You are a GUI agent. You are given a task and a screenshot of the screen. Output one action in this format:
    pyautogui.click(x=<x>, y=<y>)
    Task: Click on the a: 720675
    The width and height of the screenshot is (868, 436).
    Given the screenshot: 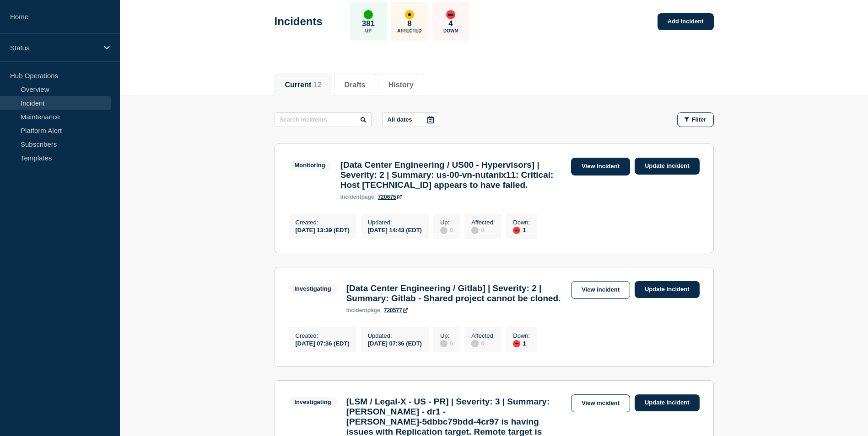 What is the action you would take?
    pyautogui.click(x=390, y=197)
    